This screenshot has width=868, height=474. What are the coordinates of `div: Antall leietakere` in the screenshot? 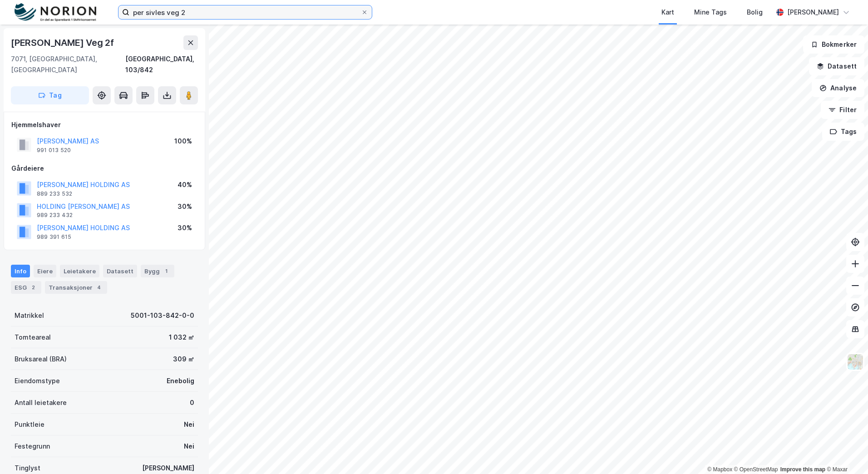 It's located at (41, 403).